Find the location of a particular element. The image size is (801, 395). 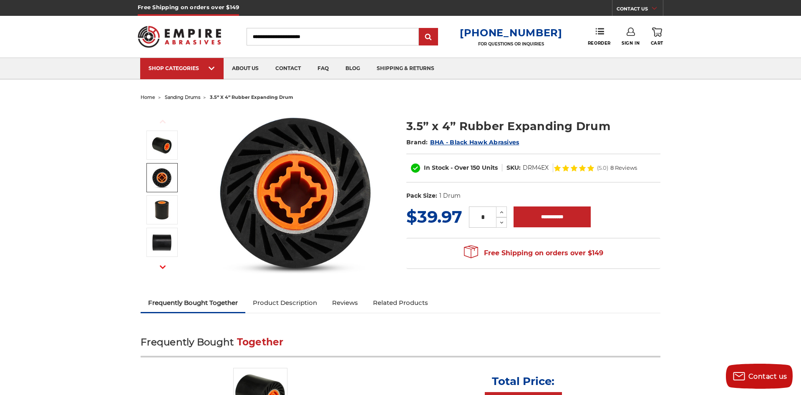

span: home is located at coordinates (148, 97).